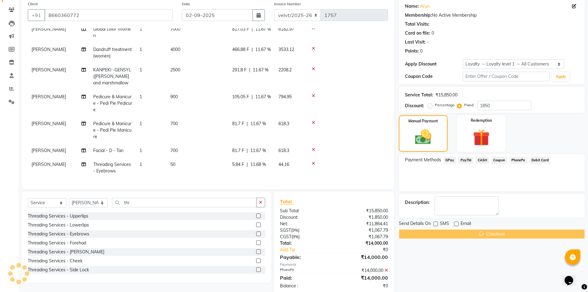 This screenshot has height=292, width=588. What do you see at coordinates (423, 160) in the screenshot?
I see `span: Payment Methods` at bounding box center [423, 160].